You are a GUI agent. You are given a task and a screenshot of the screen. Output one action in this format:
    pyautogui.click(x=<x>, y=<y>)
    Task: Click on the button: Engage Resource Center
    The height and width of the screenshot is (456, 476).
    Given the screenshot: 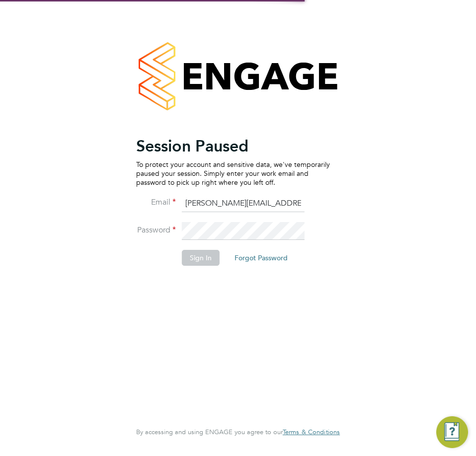 What is the action you would take?
    pyautogui.click(x=452, y=432)
    